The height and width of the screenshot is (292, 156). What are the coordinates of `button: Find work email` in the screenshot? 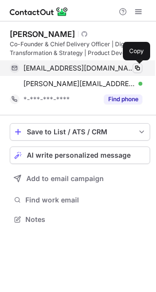 It's located at (80, 200).